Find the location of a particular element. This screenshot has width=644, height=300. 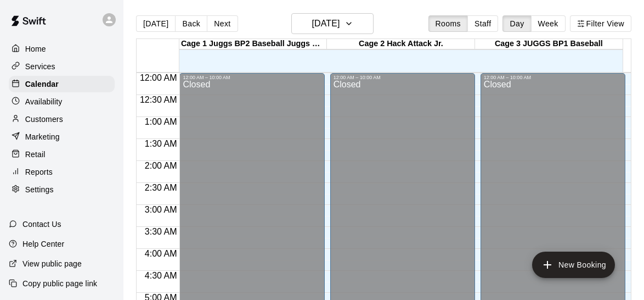

div: Cage 1 Juggs BP2 Baseball Juggs BP1 Softball is located at coordinates (253, 44).